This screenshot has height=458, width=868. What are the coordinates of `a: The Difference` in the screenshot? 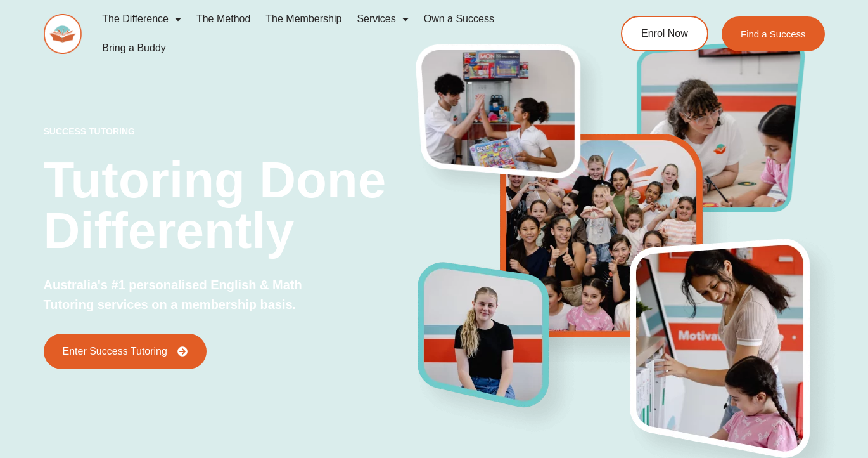 It's located at (141, 19).